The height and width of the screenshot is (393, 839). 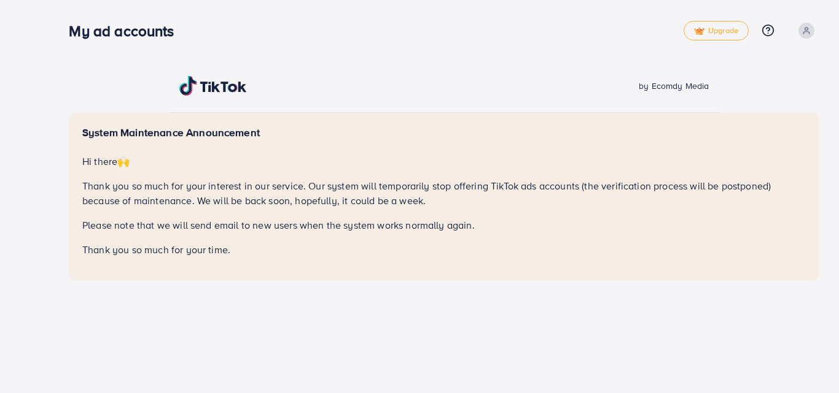 I want to click on span: Upgrade, so click(x=716, y=31).